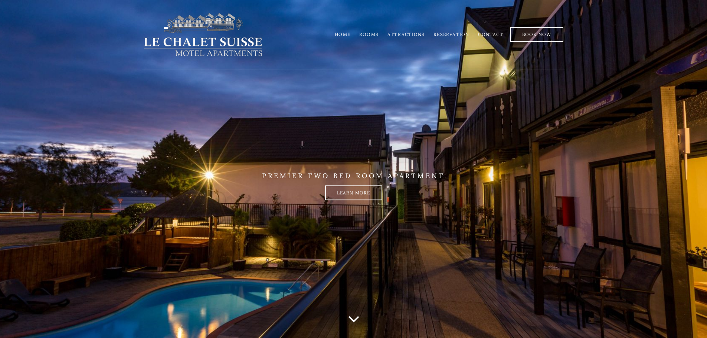 This screenshot has width=707, height=338. I want to click on a: Learn more, so click(354, 193).